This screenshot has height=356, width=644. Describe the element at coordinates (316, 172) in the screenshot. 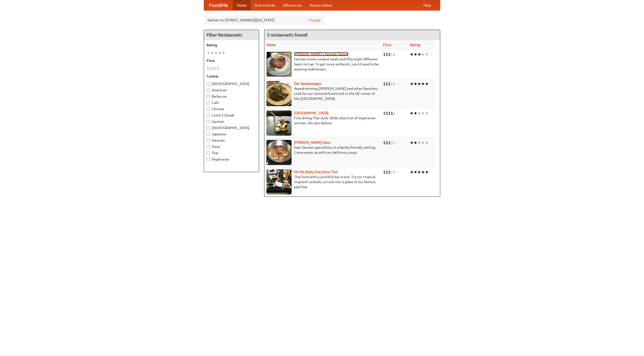

I see `a: Hit Me Baby One More Thai` at that location.